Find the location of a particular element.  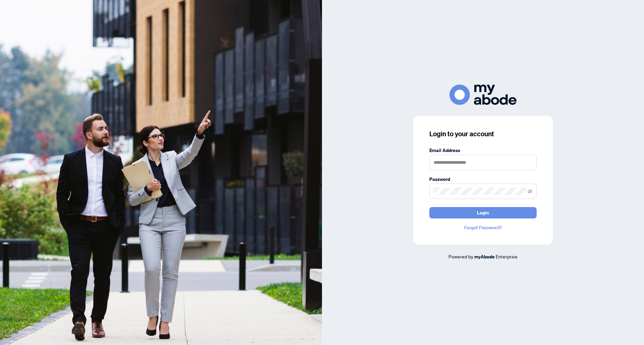

h3: Login to your account is located at coordinates (483, 134).